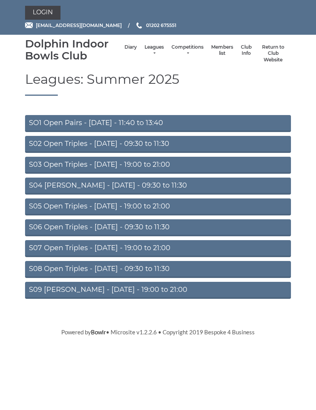 The image size is (316, 410). I want to click on div: Dolphin Indoor Bowls Club, so click(73, 50).